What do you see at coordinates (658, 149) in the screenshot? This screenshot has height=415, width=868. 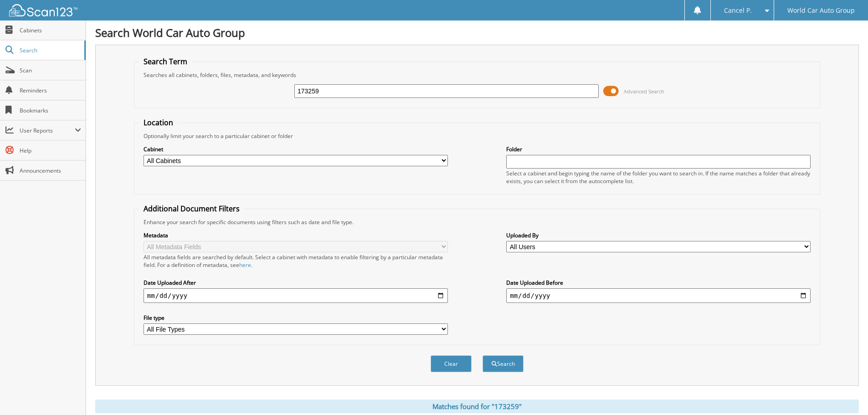 I see `label: Folder` at bounding box center [658, 149].